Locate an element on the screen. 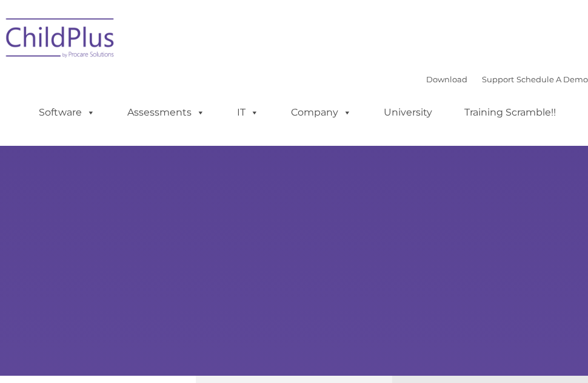 Image resolution: width=588 pixels, height=383 pixels. a: Download is located at coordinates (446, 79).